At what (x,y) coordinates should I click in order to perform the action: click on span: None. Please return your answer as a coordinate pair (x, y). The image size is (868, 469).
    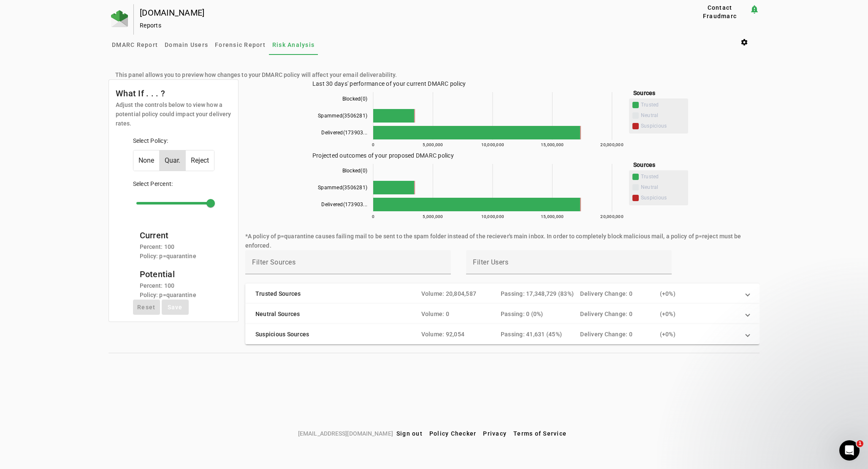
    Looking at the image, I should click on (146, 160).